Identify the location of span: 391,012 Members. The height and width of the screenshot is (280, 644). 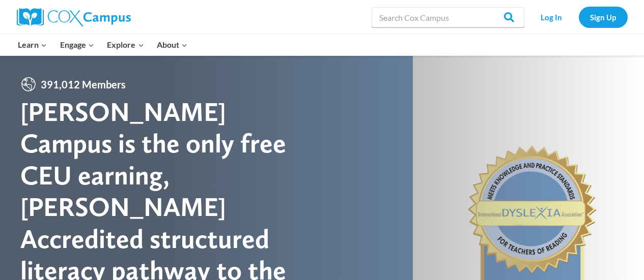
(83, 84).